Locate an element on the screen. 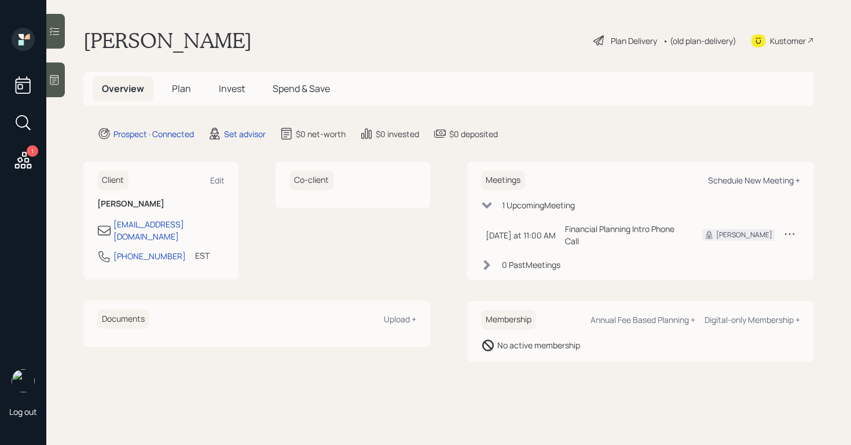 This screenshot has width=851, height=445. span: Plan is located at coordinates (181, 89).